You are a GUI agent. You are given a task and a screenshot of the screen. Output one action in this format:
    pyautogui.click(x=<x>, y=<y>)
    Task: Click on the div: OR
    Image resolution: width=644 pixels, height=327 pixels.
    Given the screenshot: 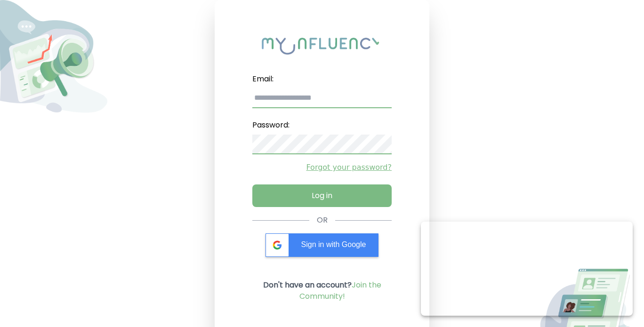 What is the action you would take?
    pyautogui.click(x=322, y=220)
    